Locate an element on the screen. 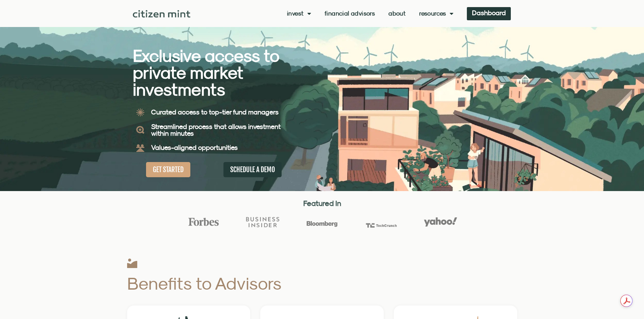 Image resolution: width=644 pixels, height=319 pixels. a: SCHEDULE A DEMO is located at coordinates (253, 169).